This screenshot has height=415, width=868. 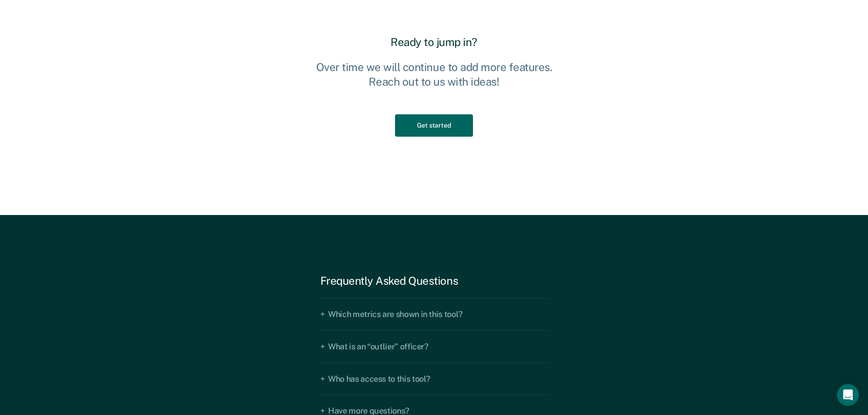 I want to click on summary: Who has access to this tool?, so click(x=434, y=379).